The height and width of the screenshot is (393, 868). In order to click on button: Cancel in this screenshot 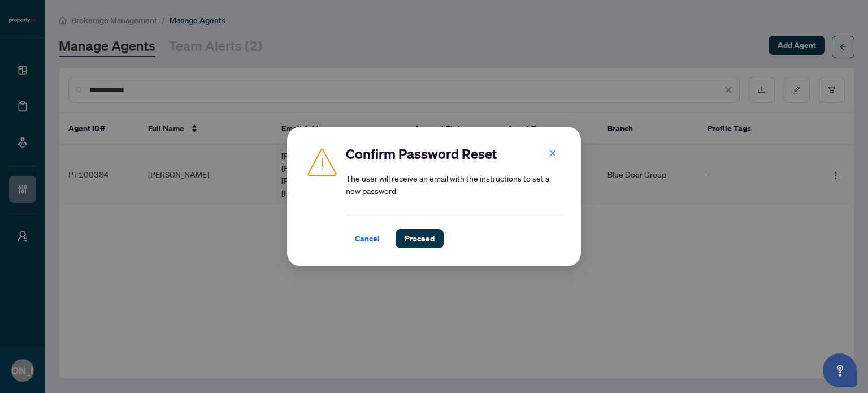, I will do `click(367, 239)`.